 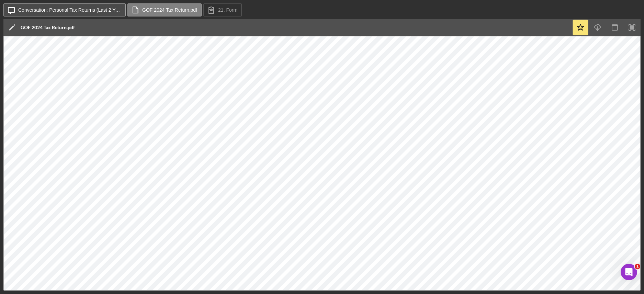 What do you see at coordinates (223, 10) in the screenshot?
I see `button: 21. Form` at bounding box center [223, 10].